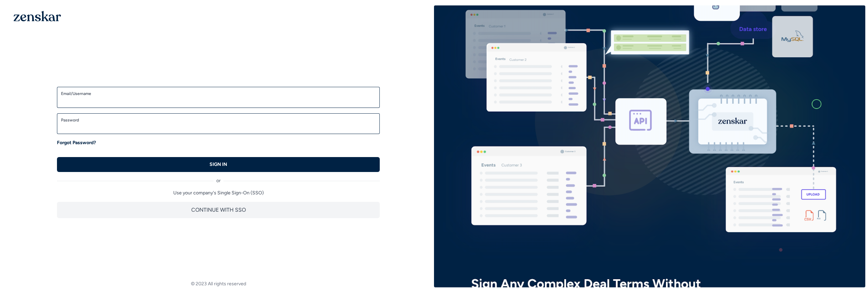 Image resolution: width=868 pixels, height=288 pixels. Describe the element at coordinates (77, 143) in the screenshot. I see `a: Forgot Password?` at that location.